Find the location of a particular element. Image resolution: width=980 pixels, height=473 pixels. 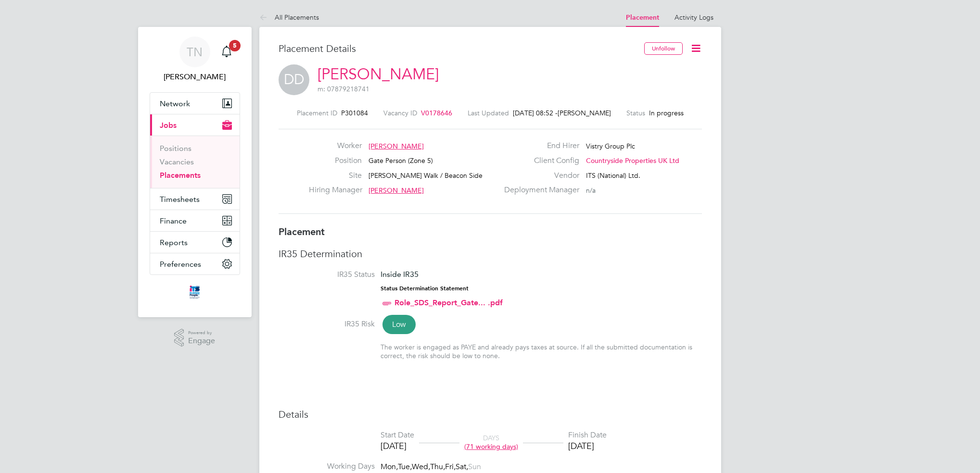

span: Sat, is located at coordinates (462, 467).